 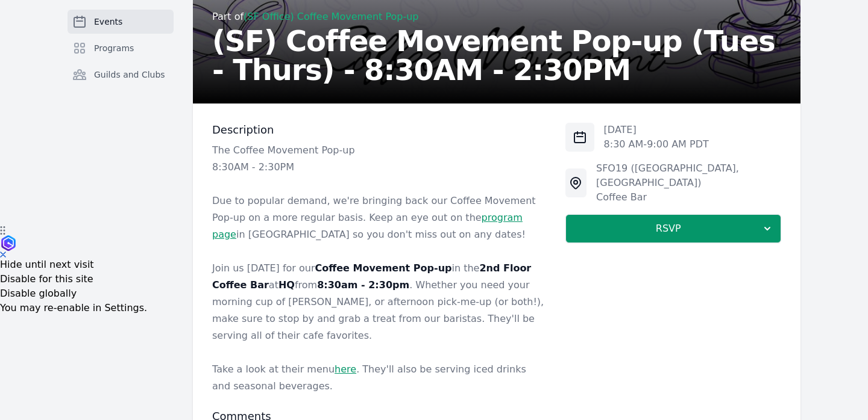 What do you see at coordinates (656, 145) in the screenshot?
I see `p: 8:30 AM - 9:00 AM PDT` at bounding box center [656, 145].